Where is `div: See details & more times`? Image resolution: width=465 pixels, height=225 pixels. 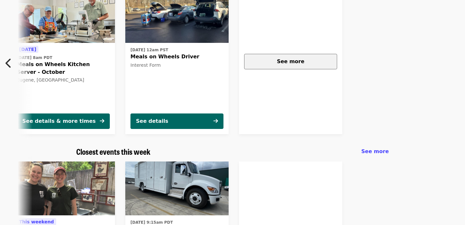
div: See details & more times is located at coordinates (59, 121).